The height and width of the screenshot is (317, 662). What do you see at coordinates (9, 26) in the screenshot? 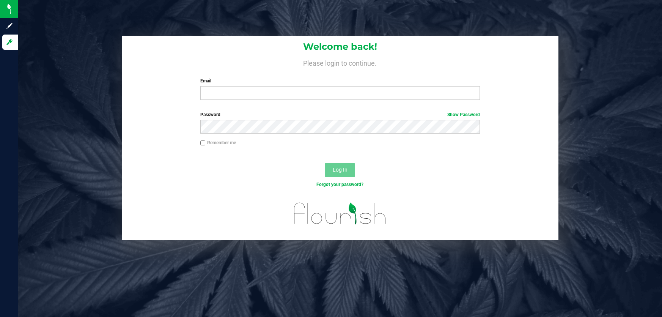
I see `inline-svg: Sign up` at bounding box center [9, 26].